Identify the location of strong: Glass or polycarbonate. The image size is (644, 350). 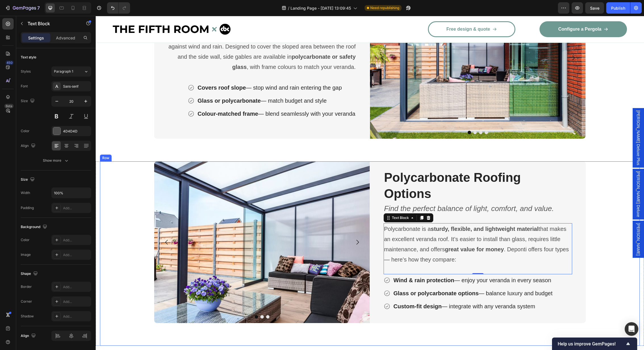
(133, 85).